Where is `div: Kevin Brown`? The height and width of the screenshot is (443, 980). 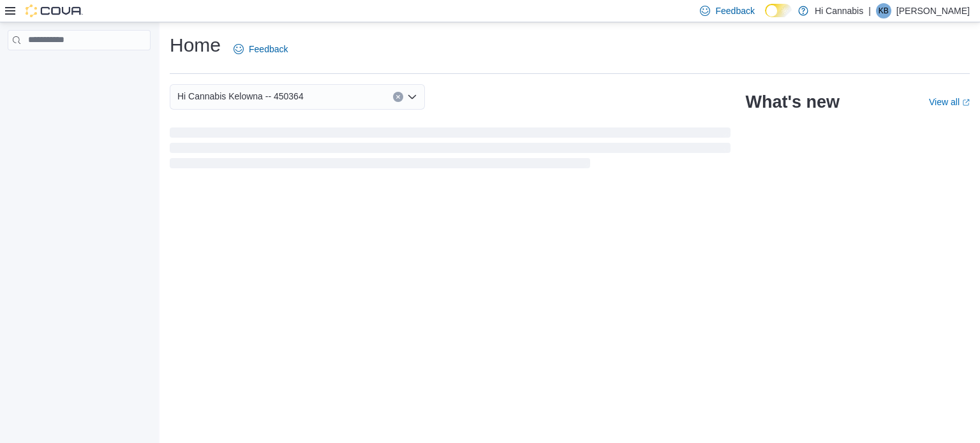
div: Kevin Brown is located at coordinates (883, 11).